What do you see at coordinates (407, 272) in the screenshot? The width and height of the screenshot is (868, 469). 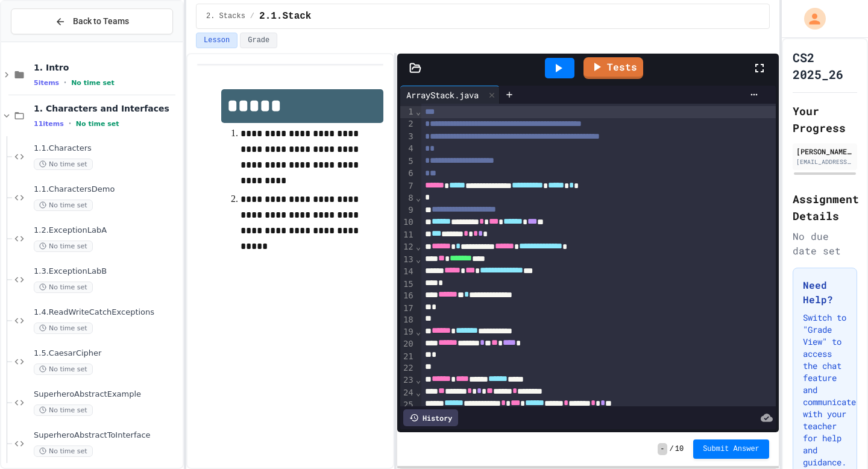 I see `div: 14` at bounding box center [407, 272].